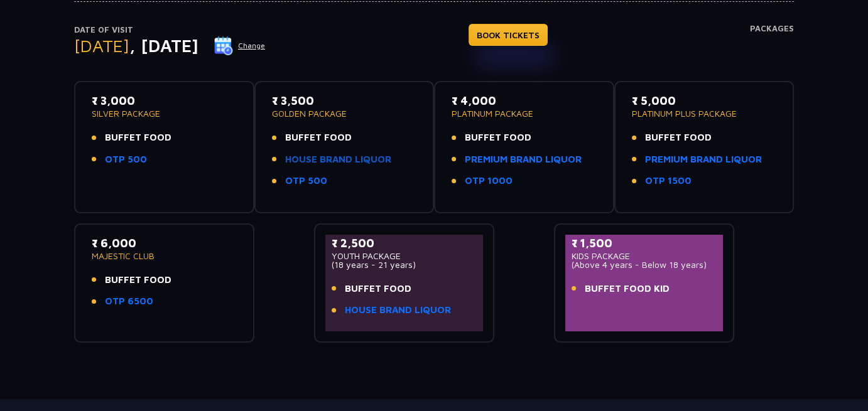  Describe the element at coordinates (164, 243) in the screenshot. I see `p: ₹ 6,000` at that location.